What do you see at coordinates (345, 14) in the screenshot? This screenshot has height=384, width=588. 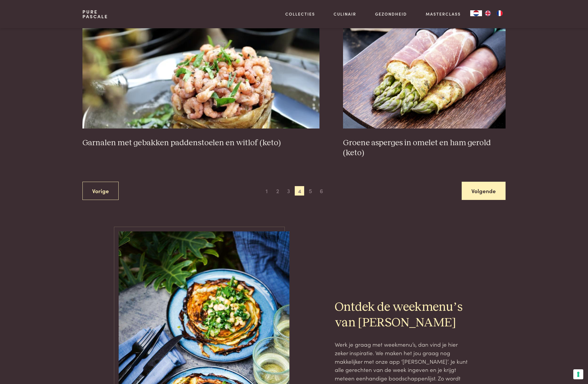 I see `a: Culinair` at bounding box center [345, 14].